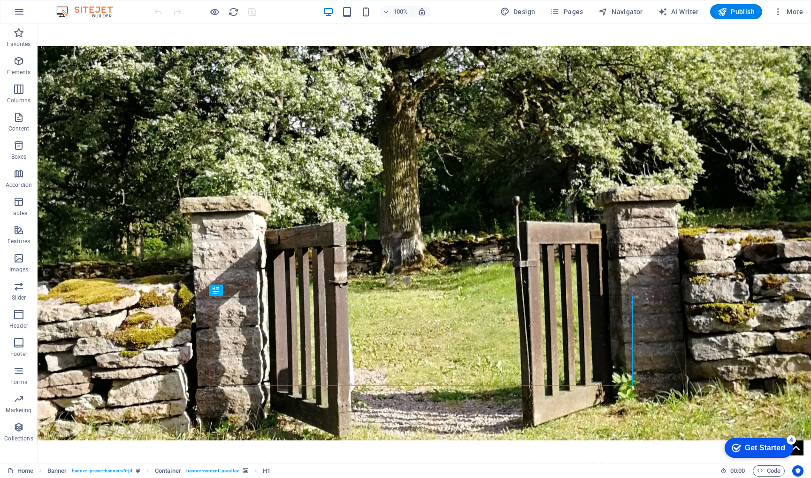 The height and width of the screenshot is (478, 811). What do you see at coordinates (396, 12) in the screenshot?
I see `button: 100%` at bounding box center [396, 12].